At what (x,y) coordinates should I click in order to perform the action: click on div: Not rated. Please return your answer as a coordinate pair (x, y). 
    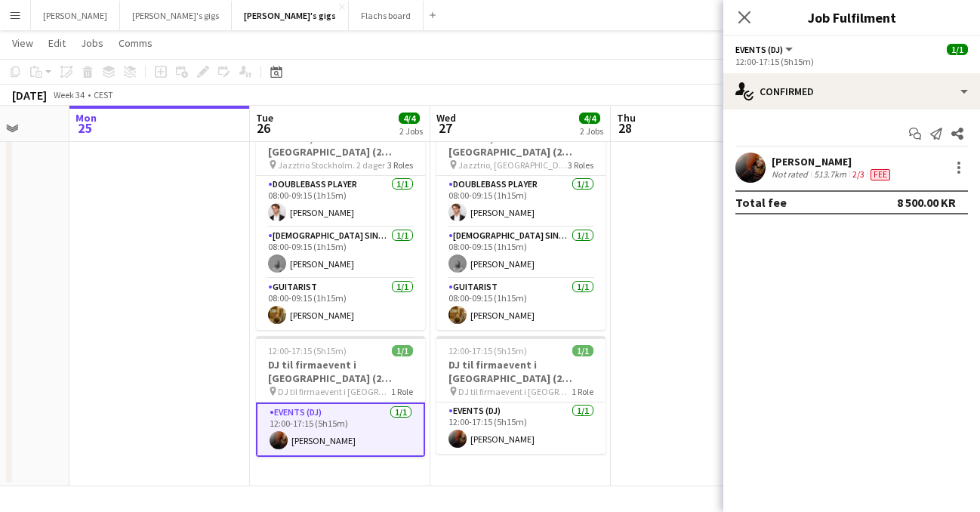
    Looking at the image, I should click on (792, 174).